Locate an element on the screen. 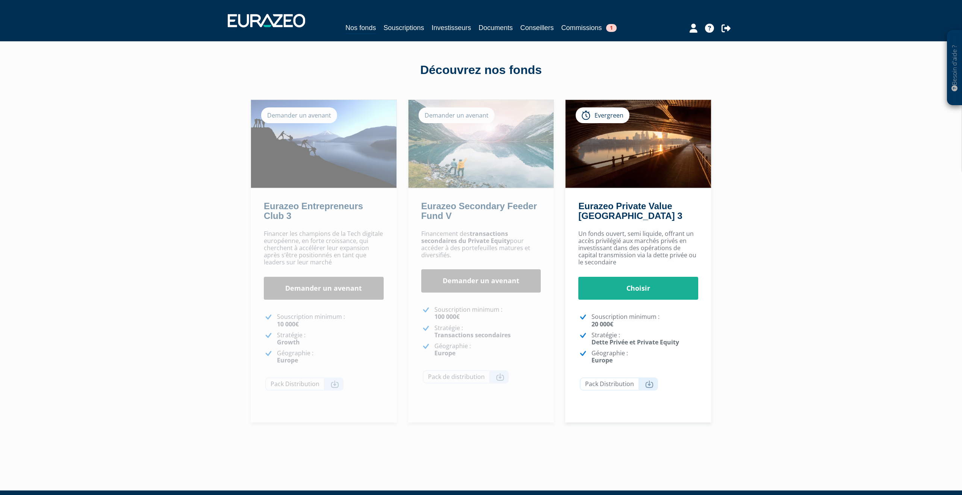  p: Financement des pour accéder à des portefeuilles matures et diversifiés. is located at coordinates (481, 245).